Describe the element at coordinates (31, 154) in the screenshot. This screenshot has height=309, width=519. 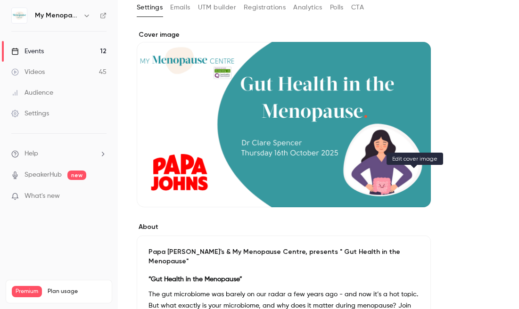
I see `span: Help` at that location.